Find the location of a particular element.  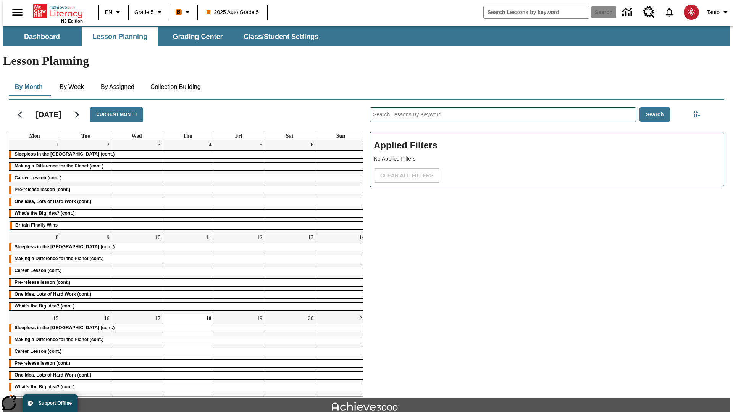

div: SubNavbar is located at coordinates (164, 37).